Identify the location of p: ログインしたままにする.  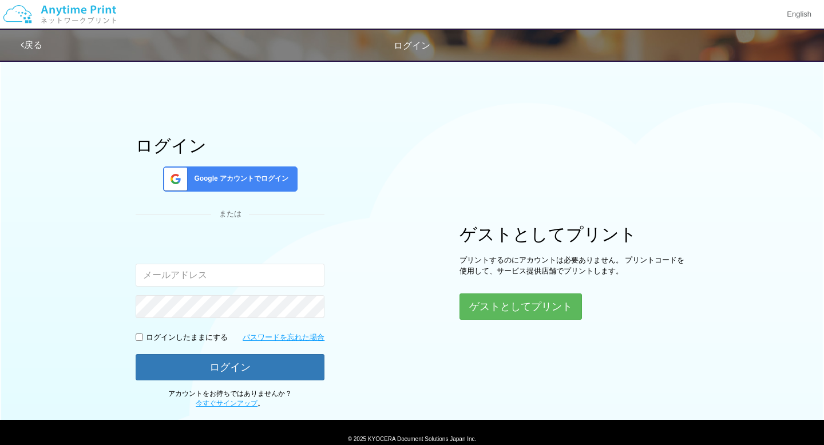
(187, 338).